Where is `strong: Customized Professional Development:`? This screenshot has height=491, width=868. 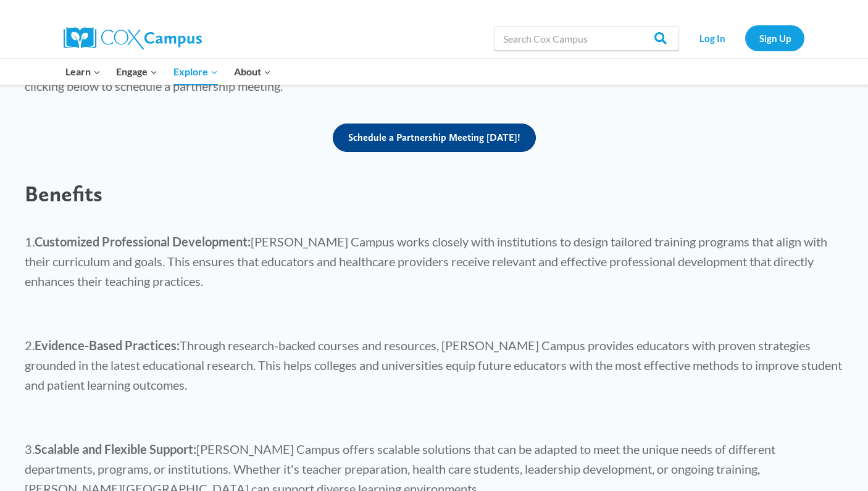 strong: Customized Professional Development: is located at coordinates (143, 242).